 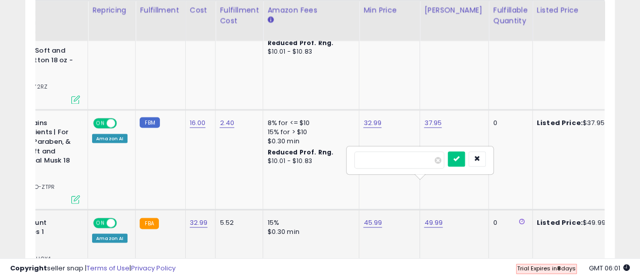 What do you see at coordinates (510, 16) in the screenshot?
I see `div: Fulfillable Quantity` at bounding box center [510, 16].